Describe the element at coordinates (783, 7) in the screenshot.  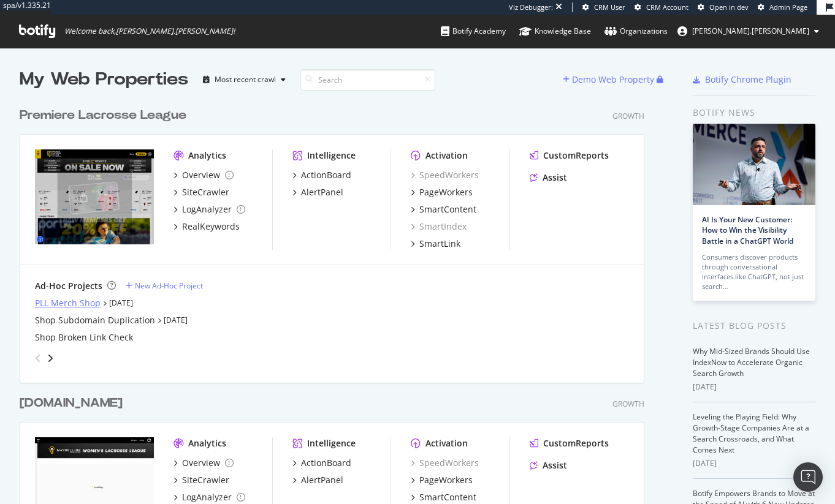
I see `a: Admin Page` at that location.